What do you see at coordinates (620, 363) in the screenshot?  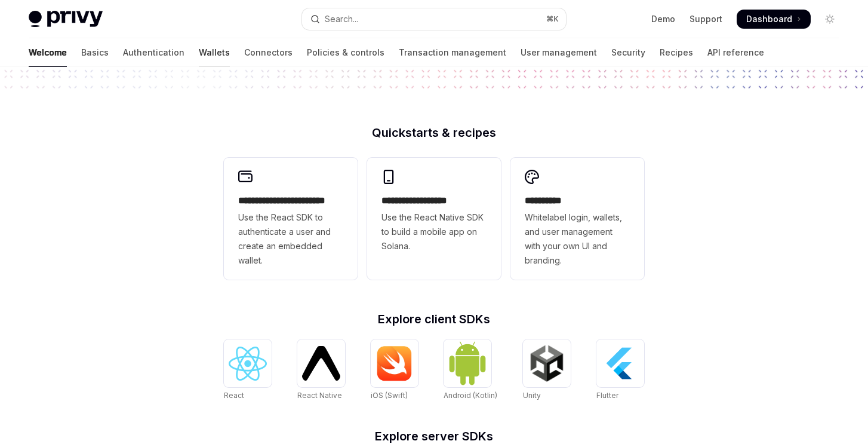 I see `img: Flutter` at bounding box center [620, 363].